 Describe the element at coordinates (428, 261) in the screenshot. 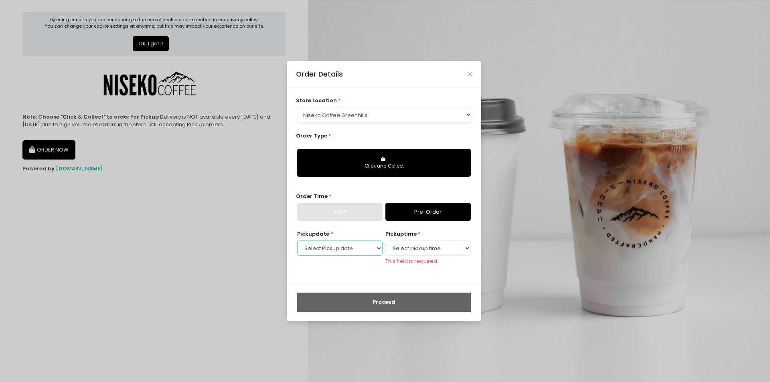

I see `div: This field is required` at that location.